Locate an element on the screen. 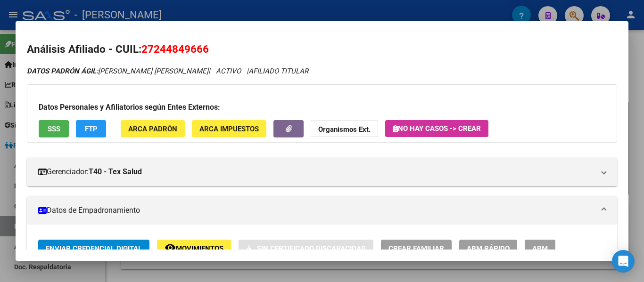 Image resolution: width=644 pixels, height=282 pixels. button: ARCA Padrón is located at coordinates (153, 128).